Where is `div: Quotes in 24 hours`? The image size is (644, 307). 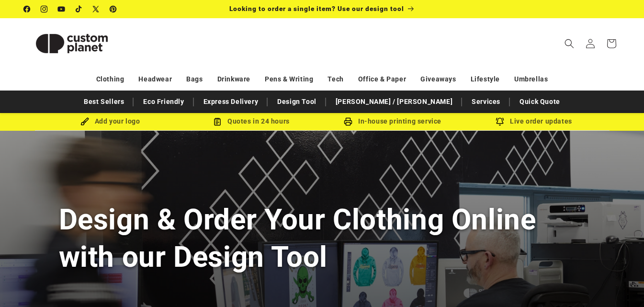
div: Quotes in 24 hours is located at coordinates (251, 121).